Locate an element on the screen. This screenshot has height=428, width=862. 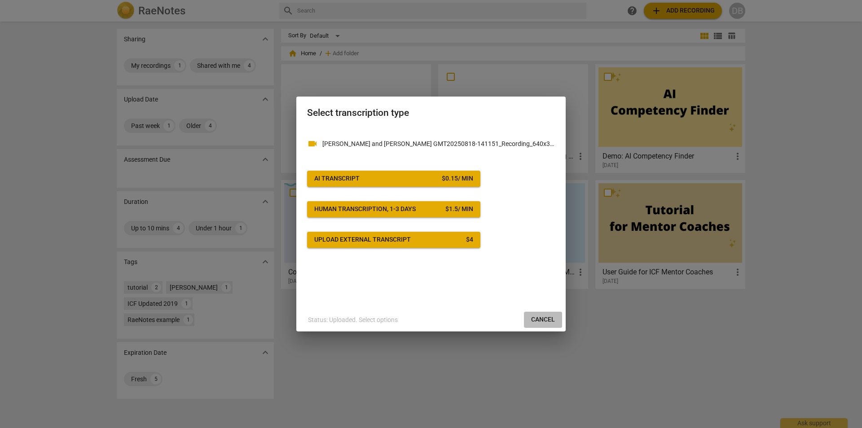
button: Cancel is located at coordinates (543, 320).